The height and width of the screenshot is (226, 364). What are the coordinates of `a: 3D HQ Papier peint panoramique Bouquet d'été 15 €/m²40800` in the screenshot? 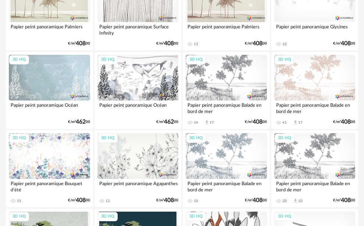 It's located at (49, 169).